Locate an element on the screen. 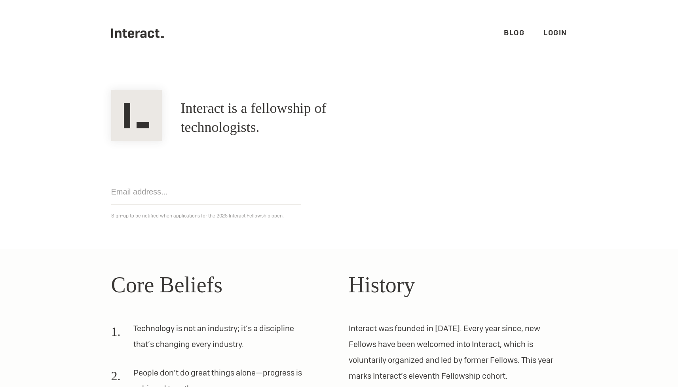  h1: Interact is a fellowship of technologists. is located at coordinates (288, 118).